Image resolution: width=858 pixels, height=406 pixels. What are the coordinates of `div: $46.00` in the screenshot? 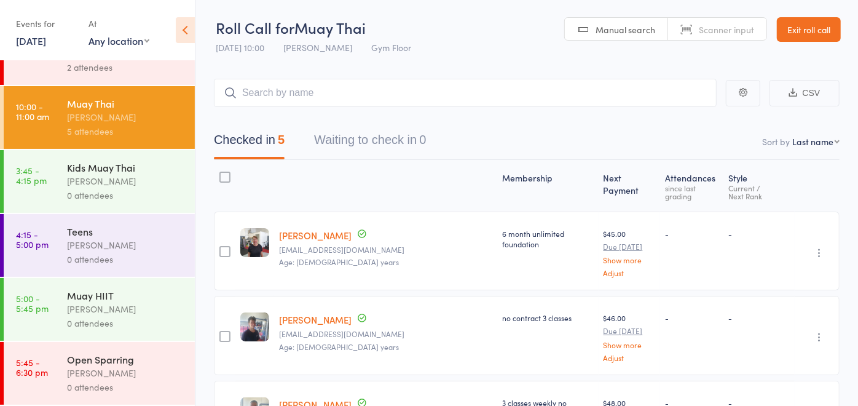 It's located at (630, 336).